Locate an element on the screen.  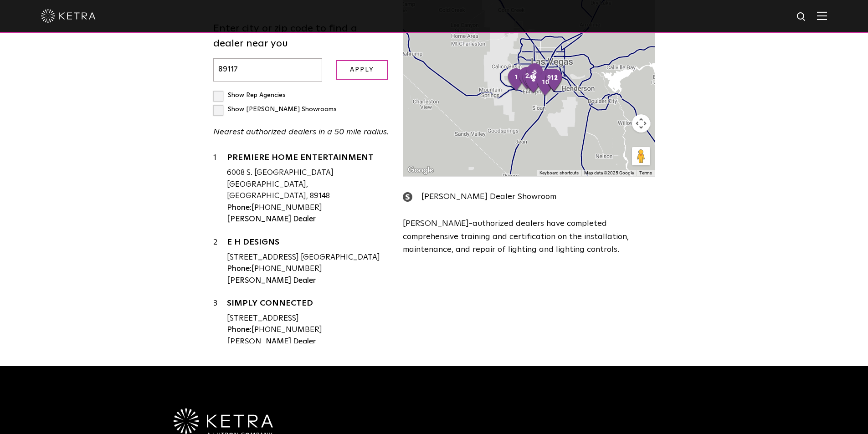
button: Map camera controls is located at coordinates (641, 124).